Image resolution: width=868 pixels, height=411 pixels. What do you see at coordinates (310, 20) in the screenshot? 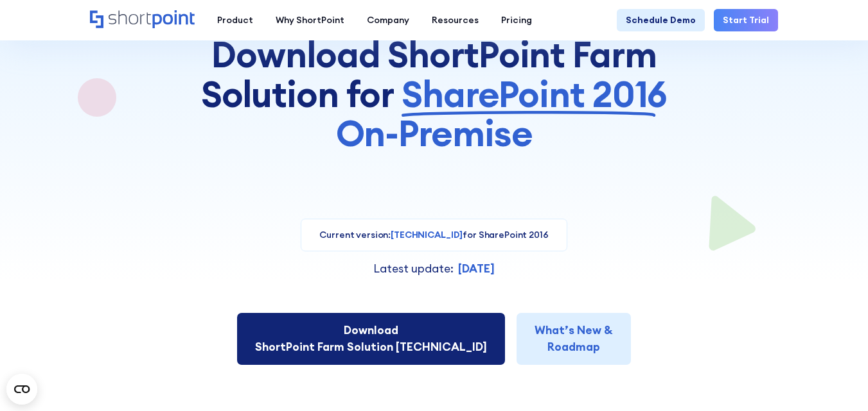
I see `div: Why ShortPoint` at bounding box center [310, 20].